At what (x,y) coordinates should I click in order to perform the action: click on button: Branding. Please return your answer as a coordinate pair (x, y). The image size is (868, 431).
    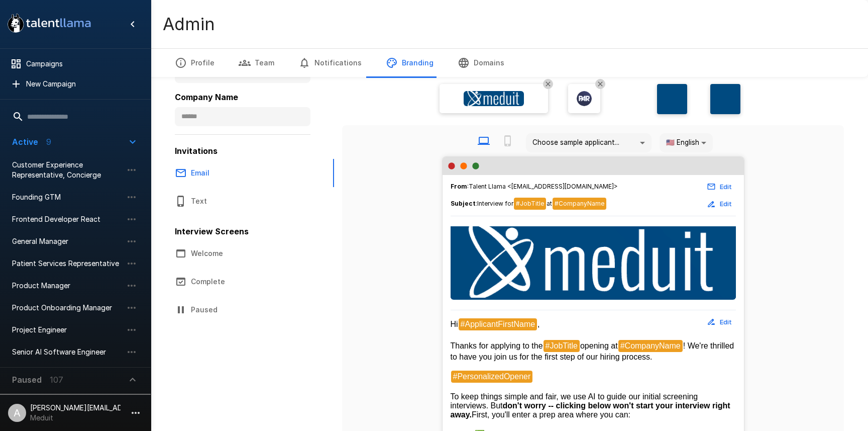
    Looking at the image, I should click on (410, 63).